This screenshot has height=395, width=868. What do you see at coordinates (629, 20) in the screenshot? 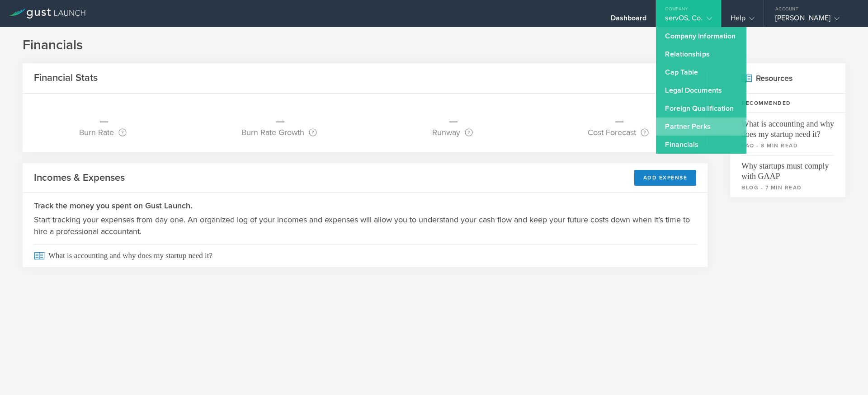
I see `div: Dashboard` at bounding box center [629, 20].